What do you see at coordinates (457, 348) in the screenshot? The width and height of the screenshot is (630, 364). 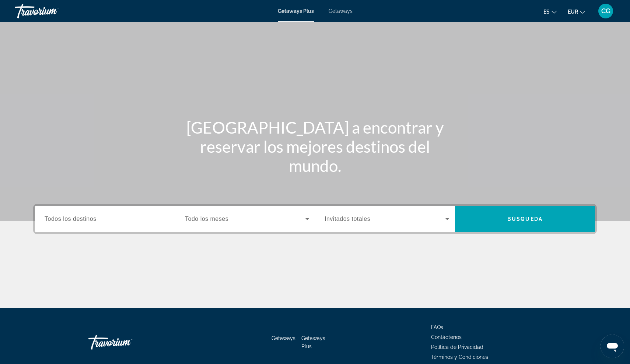 I see `a: Política de Privacidad` at bounding box center [457, 348].